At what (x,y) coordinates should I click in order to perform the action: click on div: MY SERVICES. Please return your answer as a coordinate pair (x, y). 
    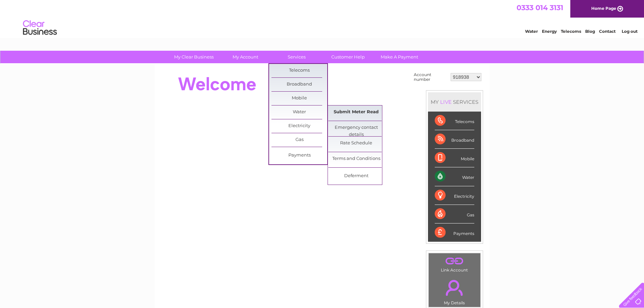
    Looking at the image, I should click on (454, 102).